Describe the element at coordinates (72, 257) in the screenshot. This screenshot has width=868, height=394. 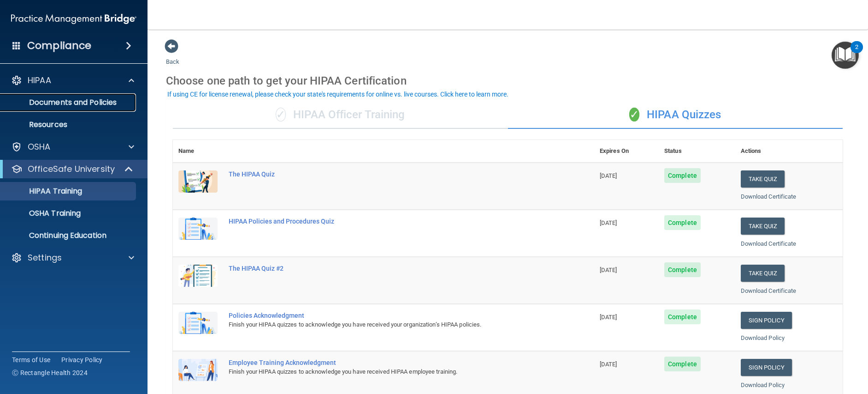
I see `a: Settings` at that location.